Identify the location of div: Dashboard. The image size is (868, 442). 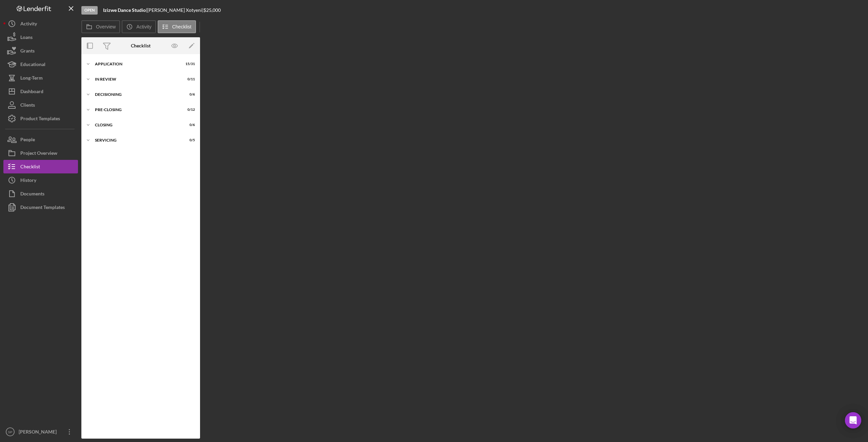
(32, 92).